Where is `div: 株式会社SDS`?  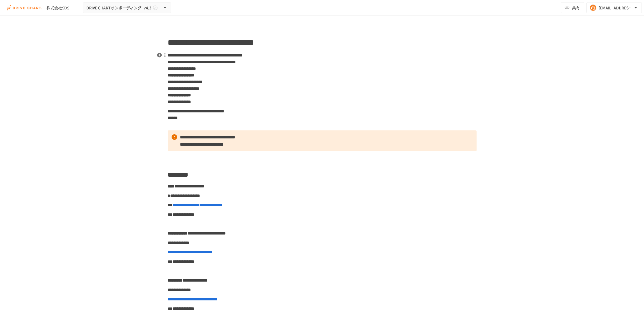
div: 株式会社SDS is located at coordinates (58, 8).